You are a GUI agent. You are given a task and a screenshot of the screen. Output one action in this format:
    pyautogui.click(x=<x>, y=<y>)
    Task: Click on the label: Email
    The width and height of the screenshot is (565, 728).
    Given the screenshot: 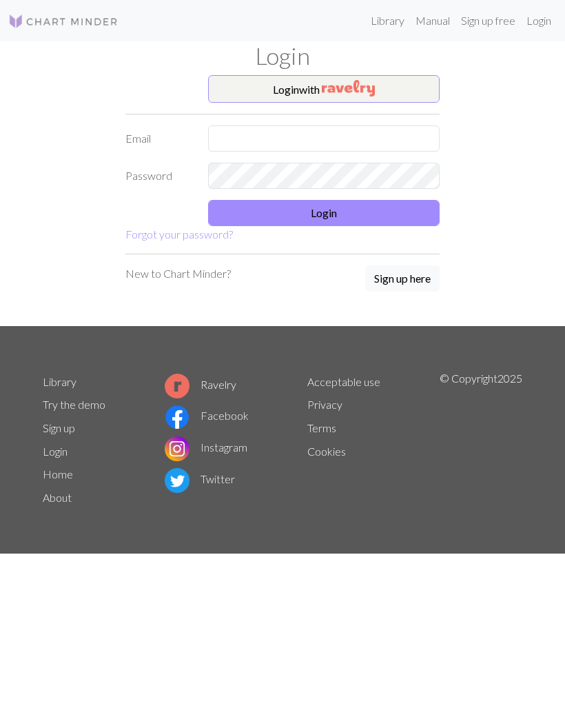 What is the action you would take?
    pyautogui.click(x=159, y=139)
    